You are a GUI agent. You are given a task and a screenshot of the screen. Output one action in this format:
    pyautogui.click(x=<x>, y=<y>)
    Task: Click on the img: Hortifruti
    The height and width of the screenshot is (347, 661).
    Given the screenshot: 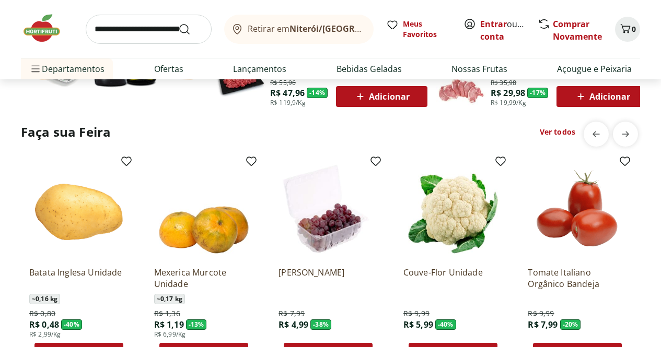 What is the action you would take?
    pyautogui.click(x=47, y=28)
    